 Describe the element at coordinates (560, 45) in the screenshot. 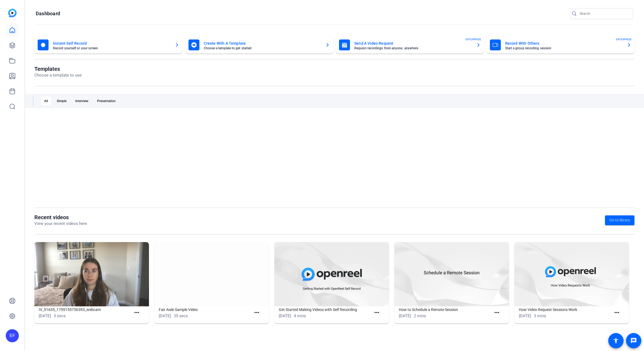

I see `button: Record With OthersStart a group recording sessionENTERPRISE` at that location.